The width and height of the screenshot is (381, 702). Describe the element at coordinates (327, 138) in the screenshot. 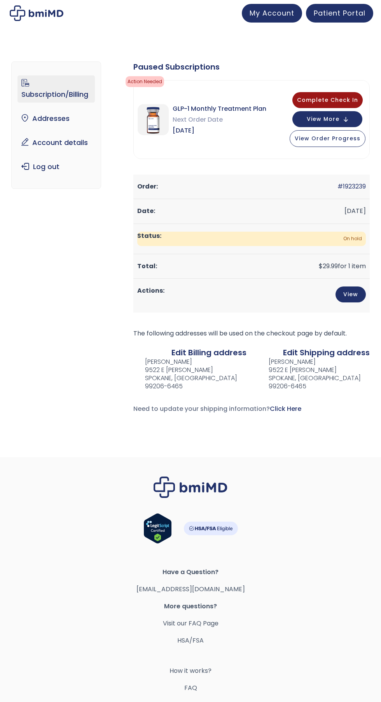

I see `span: View Order Progress` at that location.